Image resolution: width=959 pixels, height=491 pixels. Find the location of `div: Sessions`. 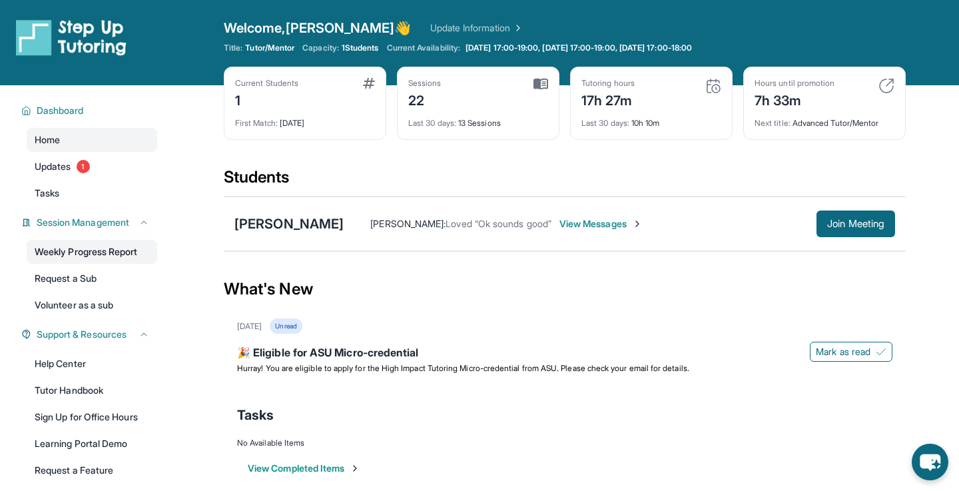

div: Sessions is located at coordinates (425, 83).